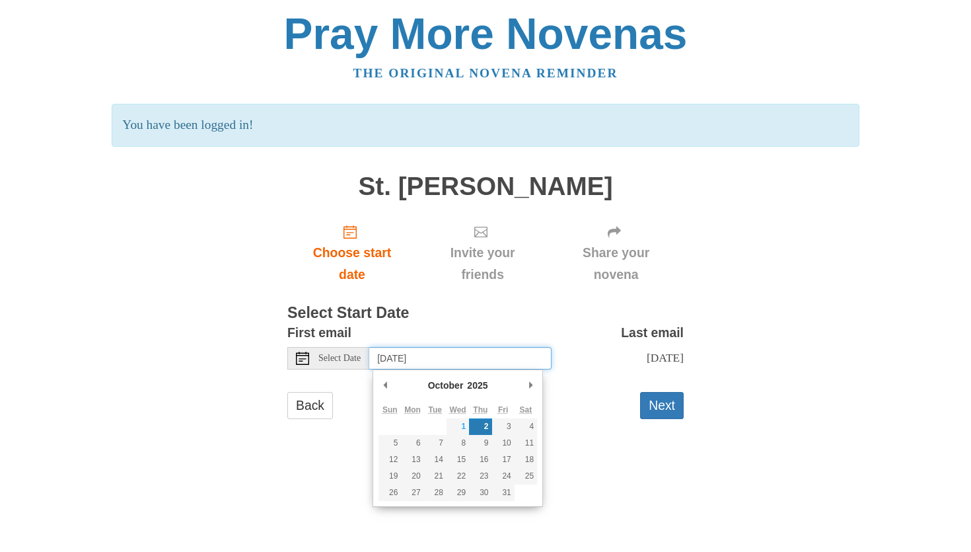  What do you see at coordinates (526, 410) in the screenshot?
I see `abbr: Saturday` at bounding box center [526, 410].